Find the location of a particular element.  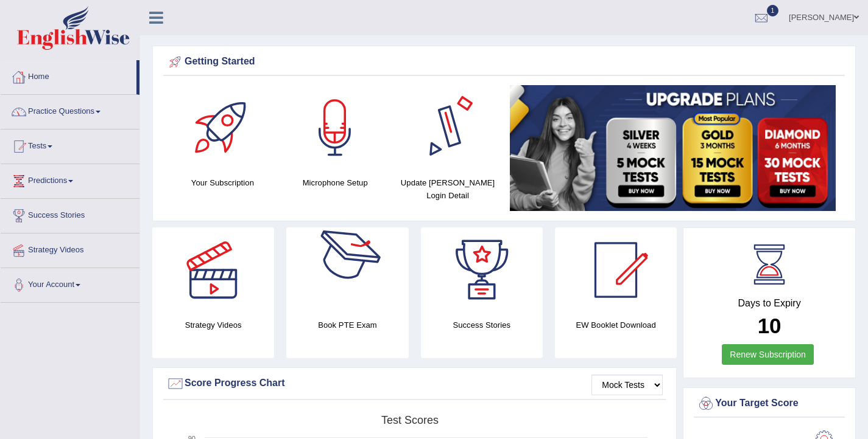

h4: Microphone Setup is located at coordinates (335, 182).